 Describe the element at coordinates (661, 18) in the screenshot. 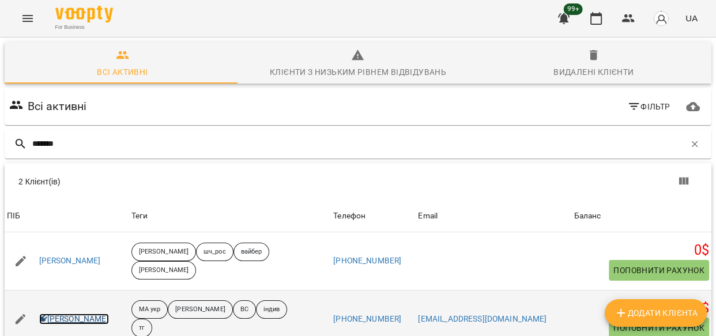

I see `img: avatar_s.png` at that location.